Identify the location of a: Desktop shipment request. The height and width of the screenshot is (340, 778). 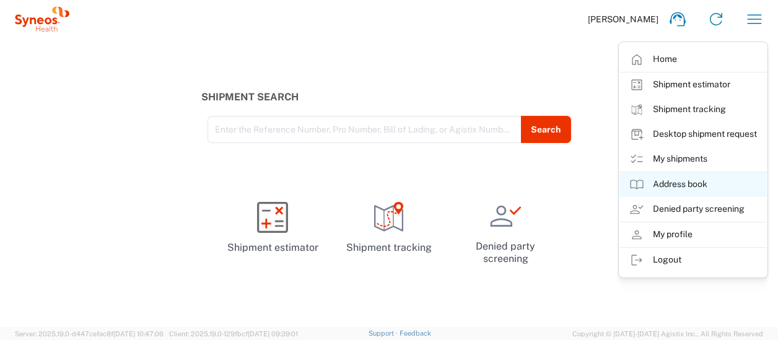
(693, 134).